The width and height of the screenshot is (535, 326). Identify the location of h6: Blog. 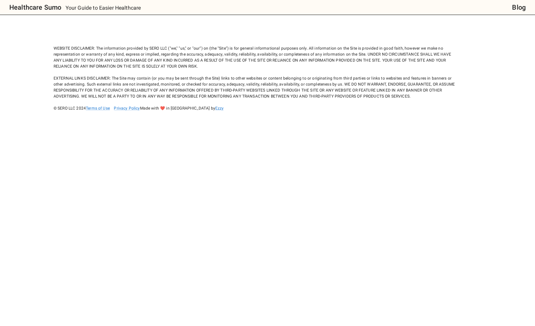
(519, 7).